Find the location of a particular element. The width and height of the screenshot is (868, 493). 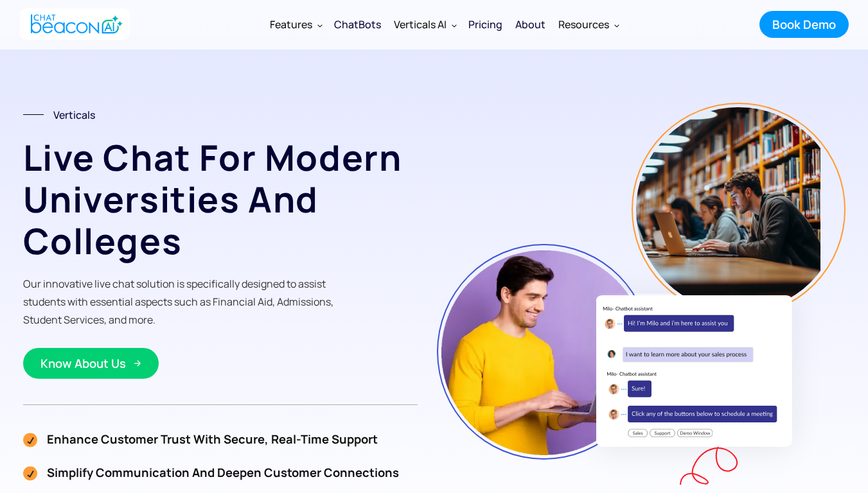

img: Line is located at coordinates (33, 114).